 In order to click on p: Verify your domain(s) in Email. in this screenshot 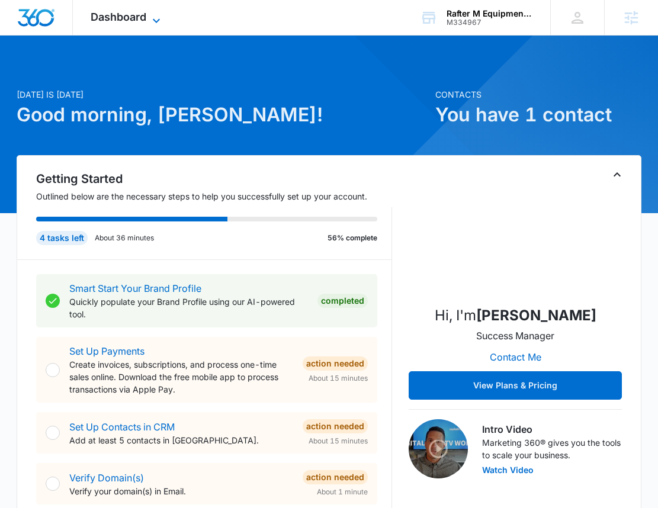, I will do `click(181, 491)`.